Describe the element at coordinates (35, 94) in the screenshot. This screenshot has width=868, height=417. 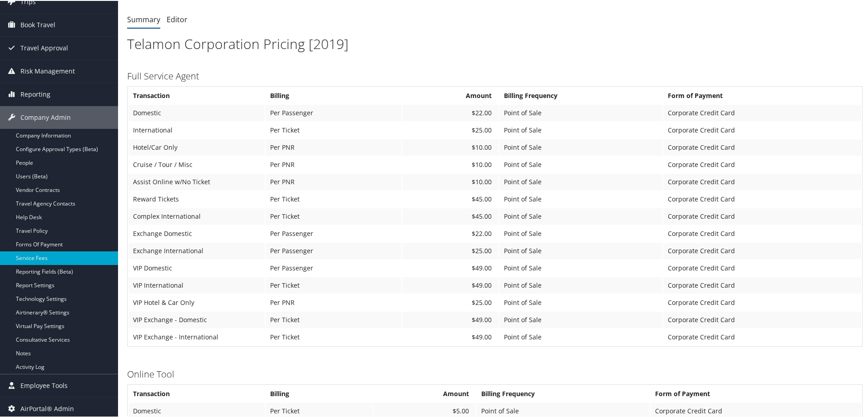
I see `span: Reporting` at that location.